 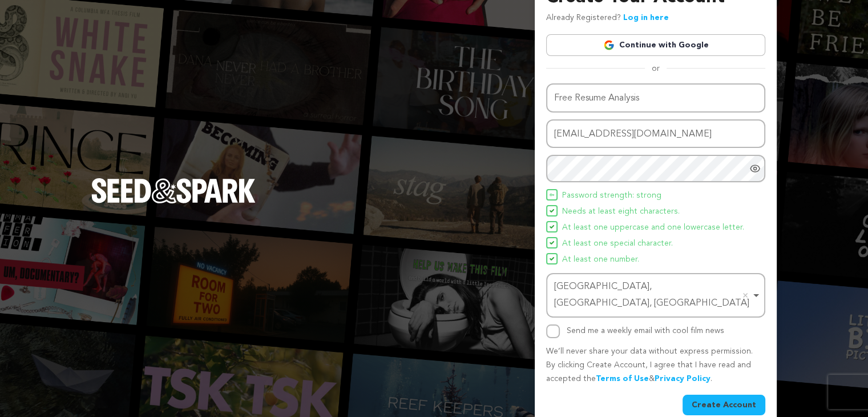 I want to click on span: Password strength: strong, so click(x=612, y=196).